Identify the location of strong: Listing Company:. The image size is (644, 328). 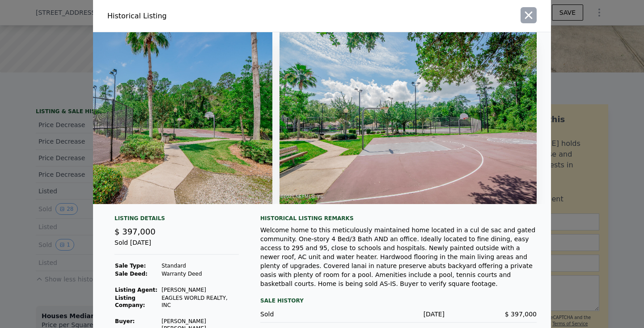
(130, 302).